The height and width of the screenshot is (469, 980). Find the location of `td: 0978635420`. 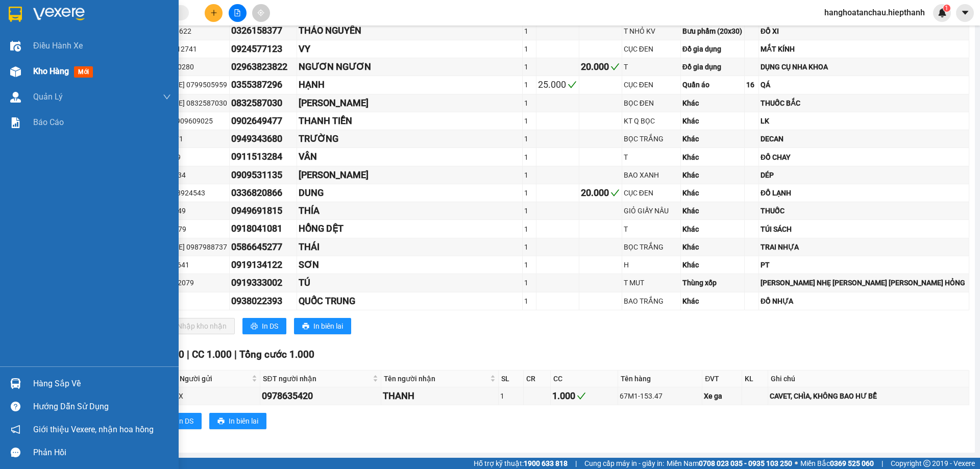

td: 0978635420 is located at coordinates (320, 396).